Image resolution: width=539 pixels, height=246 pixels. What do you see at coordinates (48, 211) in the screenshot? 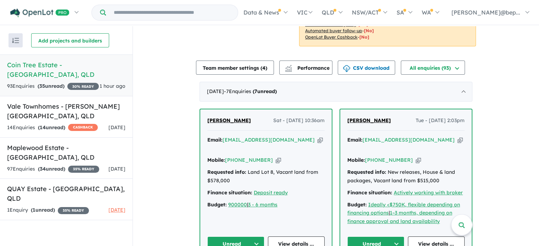
I see `div: 1 Enquir y` at bounding box center [48, 211].